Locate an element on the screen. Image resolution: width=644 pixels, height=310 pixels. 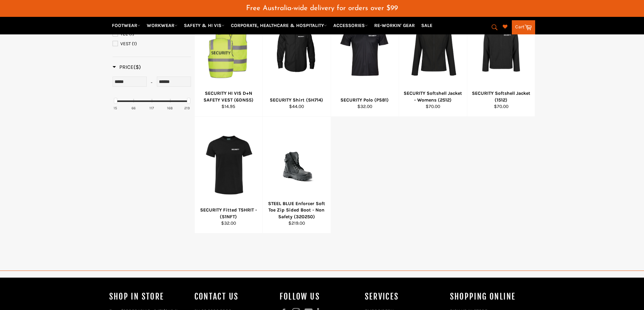
a: Cart is located at coordinates (523, 27).